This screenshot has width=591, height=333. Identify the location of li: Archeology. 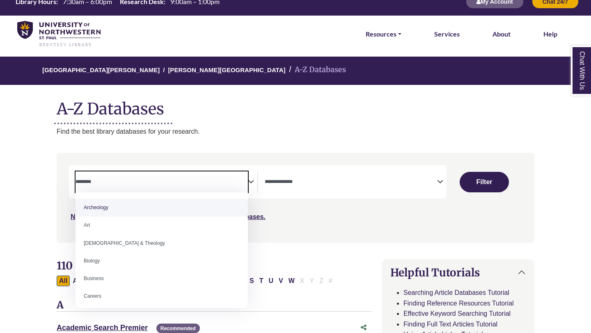
(162, 208).